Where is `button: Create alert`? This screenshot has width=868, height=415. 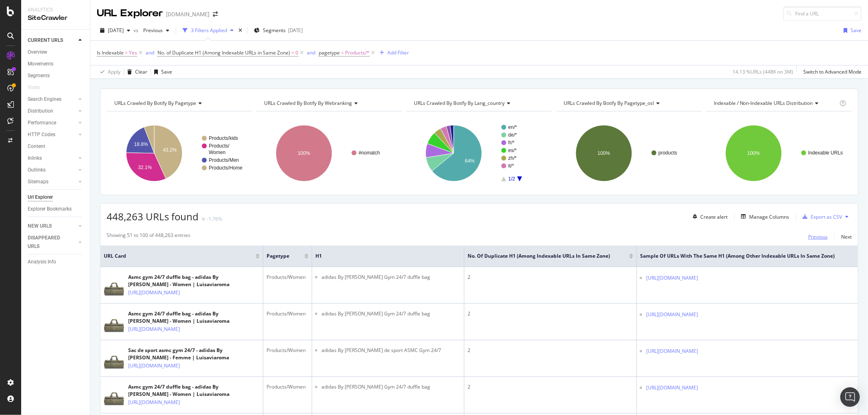 button: Create alert is located at coordinates (709, 217).